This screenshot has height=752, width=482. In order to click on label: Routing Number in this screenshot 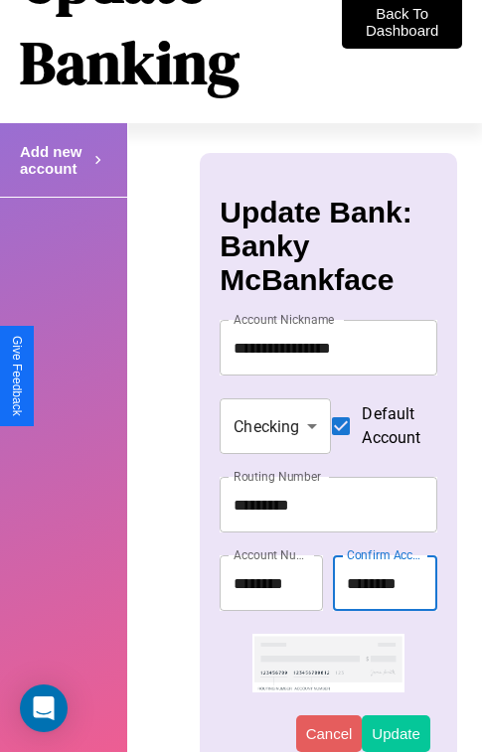, I will do `click(277, 476)`.